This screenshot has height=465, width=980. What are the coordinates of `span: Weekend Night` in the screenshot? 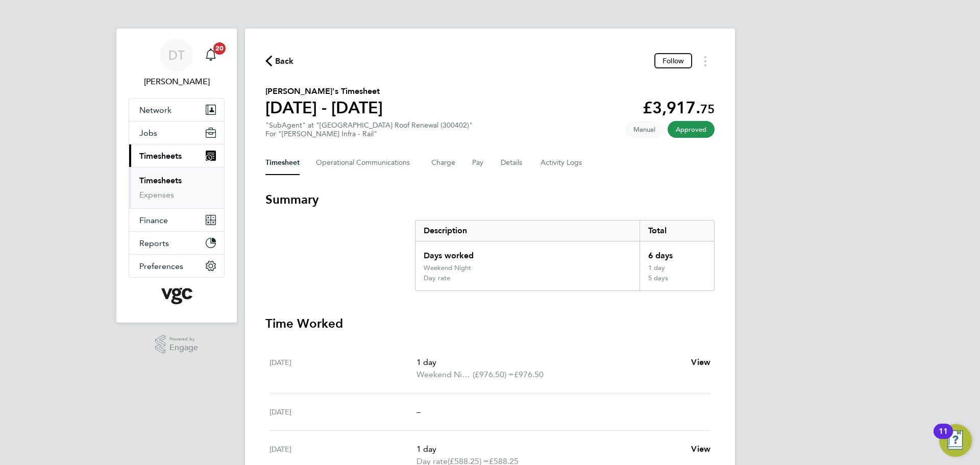 It's located at (445, 374).